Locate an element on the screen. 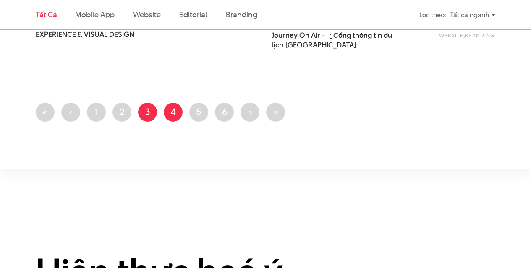 This screenshot has height=268, width=531. a: Editorial is located at coordinates (193, 14).